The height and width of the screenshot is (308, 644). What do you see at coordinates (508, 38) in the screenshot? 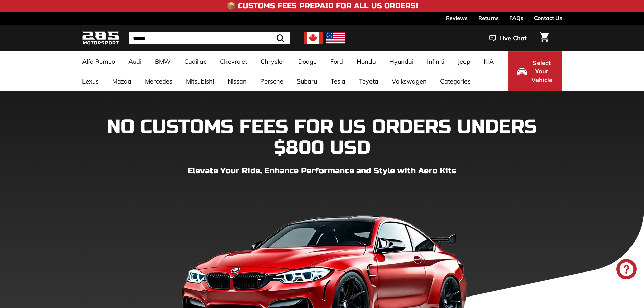
I see `button: Live Chat` at bounding box center [508, 38].